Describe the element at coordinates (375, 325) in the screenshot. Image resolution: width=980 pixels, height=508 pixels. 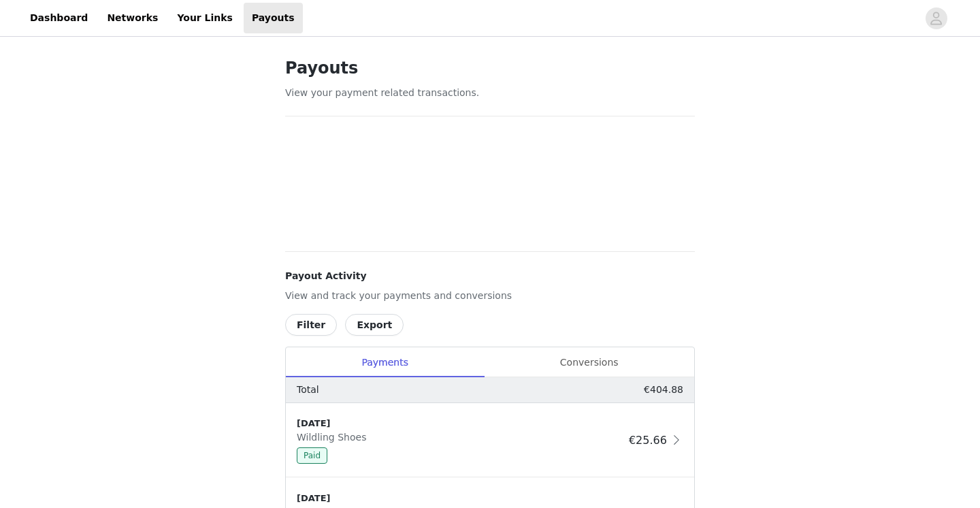
I see `button: Export` at that location.